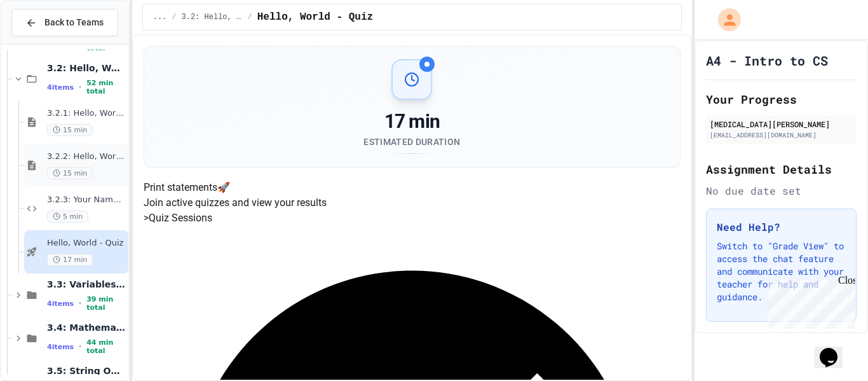  Describe the element at coordinates (781, 190) in the screenshot. I see `div: No due date set` at that location.